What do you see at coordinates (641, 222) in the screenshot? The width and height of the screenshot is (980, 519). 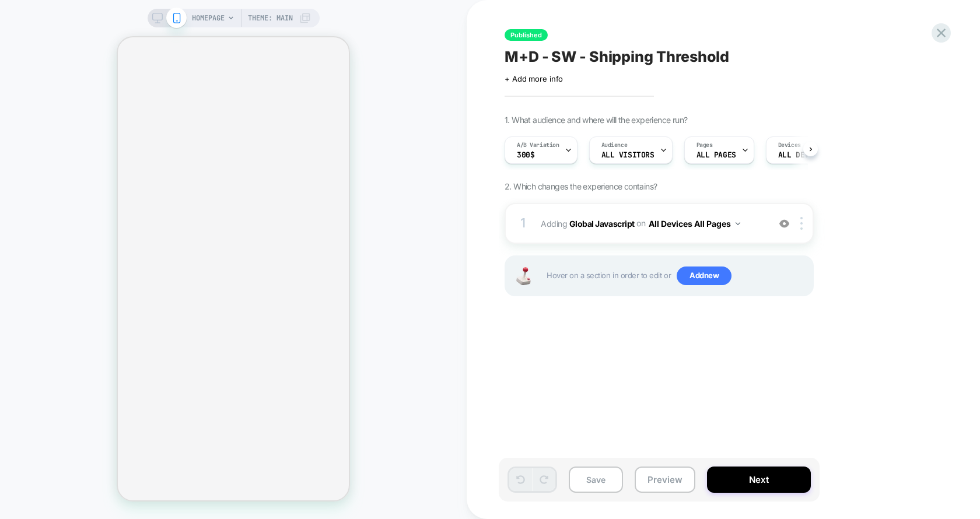 I see `span: on` at bounding box center [641, 222].